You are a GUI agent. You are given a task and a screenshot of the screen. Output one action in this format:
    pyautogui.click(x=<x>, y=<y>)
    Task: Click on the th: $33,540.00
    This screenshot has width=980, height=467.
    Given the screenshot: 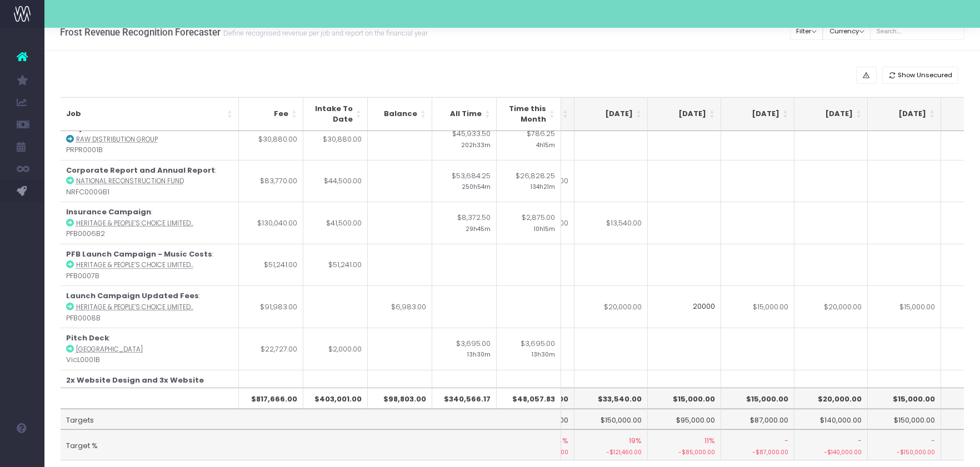 What is the action you would take?
    pyautogui.click(x=611, y=398)
    